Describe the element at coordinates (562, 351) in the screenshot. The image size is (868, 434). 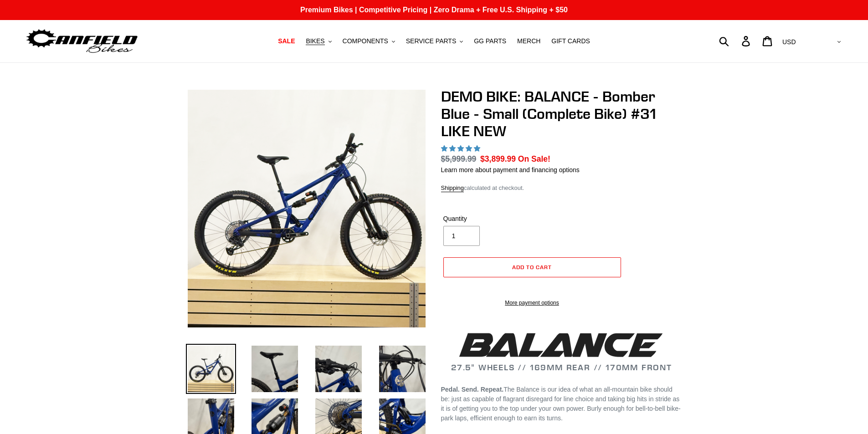
I see `h2: 27.5" WHEELS // 169MM REAR // 170MM FRONT` at that location.